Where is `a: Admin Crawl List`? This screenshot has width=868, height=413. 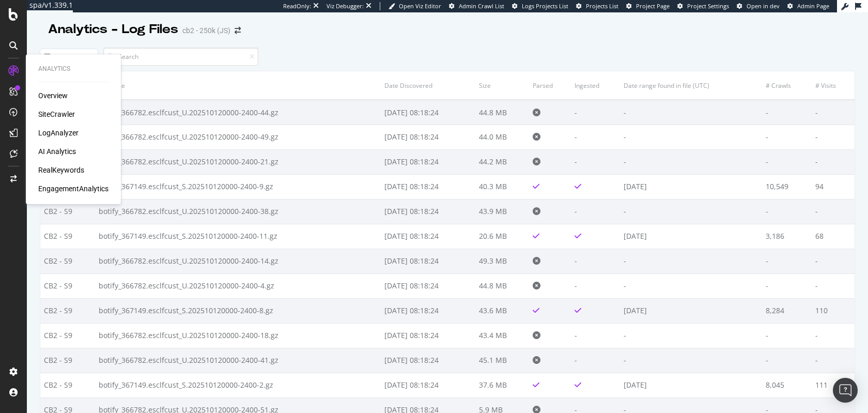 a: Admin Crawl List is located at coordinates (476, 6).